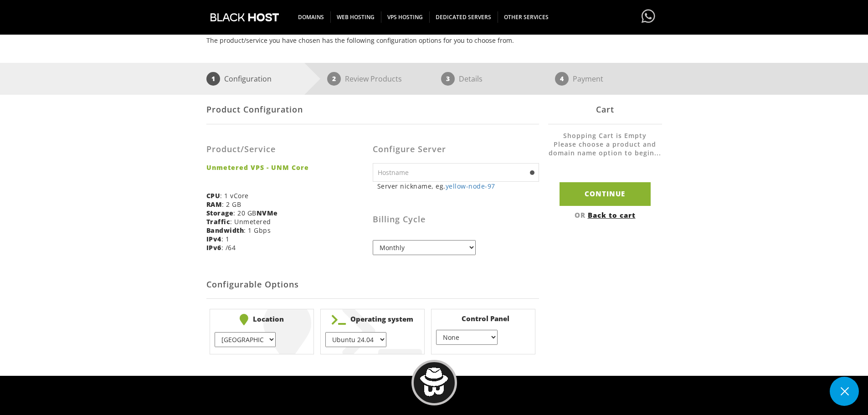 The image size is (868, 415). What do you see at coordinates (213, 79) in the screenshot?
I see `span: 1` at bounding box center [213, 79].